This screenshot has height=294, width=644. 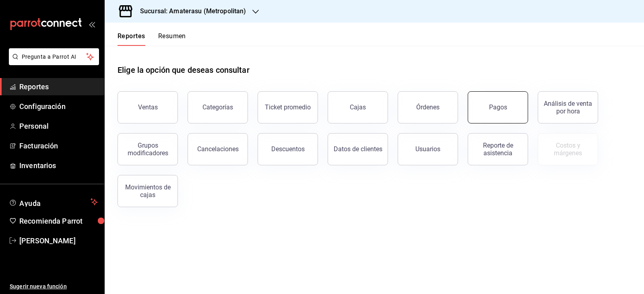 I want to click on button: Cancelaciones, so click(x=218, y=149).